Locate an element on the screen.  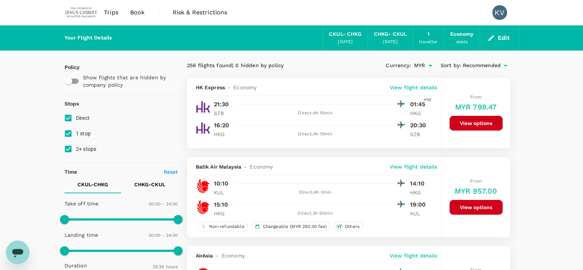
p: 21:30 is located at coordinates (221, 104).